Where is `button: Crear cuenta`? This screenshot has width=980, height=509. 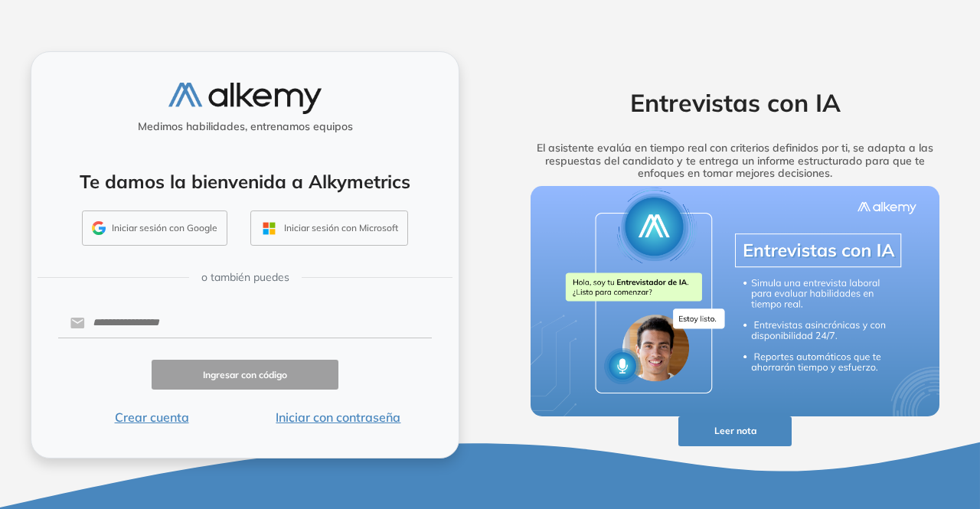 button: Crear cuenta is located at coordinates (152, 418).